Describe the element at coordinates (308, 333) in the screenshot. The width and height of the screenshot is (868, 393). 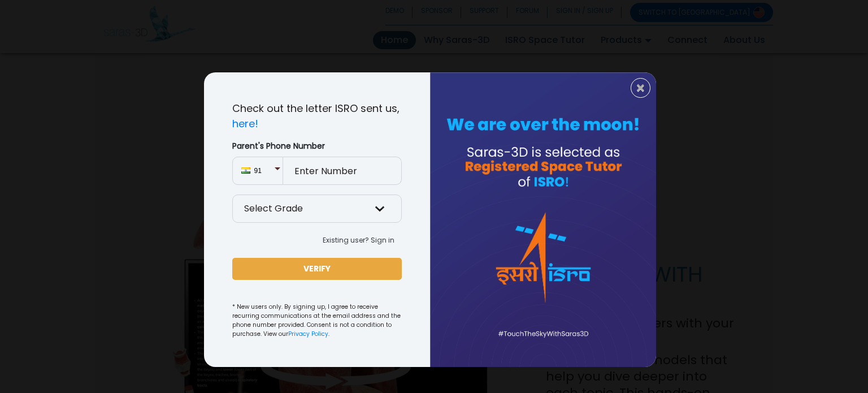
I see `a: Privacy Policy` at that location.